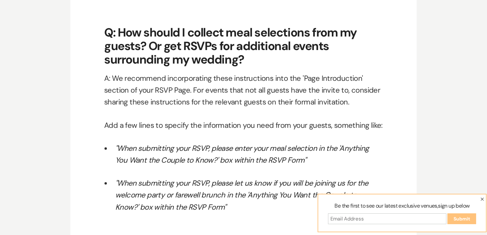  Describe the element at coordinates (242, 154) in the screenshot. I see `em: "When submitting your RSVP, please enter your meal selection in the 'Anything You Want the Couple...` at that location.